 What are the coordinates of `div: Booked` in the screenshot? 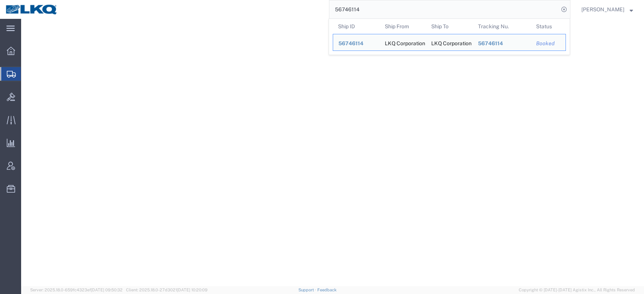 It's located at (548, 43).